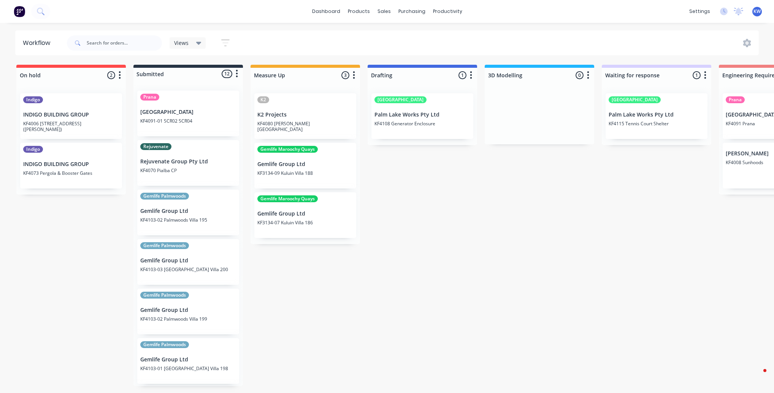  What do you see at coordinates (305, 222) in the screenshot?
I see `p: KF3134-07 Kuluin Villa 186` at bounding box center [305, 222].